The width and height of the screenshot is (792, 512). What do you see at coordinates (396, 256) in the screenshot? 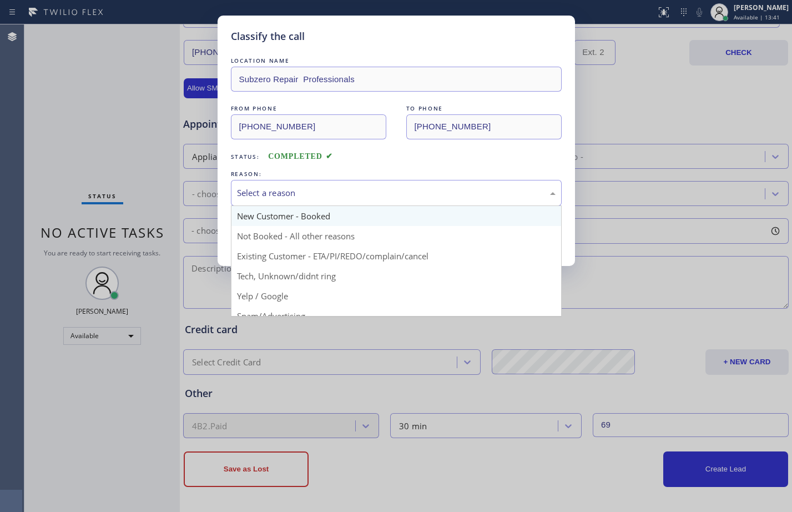
I see `div: Existing Customer - ETA/PI/REDO/complain/cancel` at bounding box center [396, 256].